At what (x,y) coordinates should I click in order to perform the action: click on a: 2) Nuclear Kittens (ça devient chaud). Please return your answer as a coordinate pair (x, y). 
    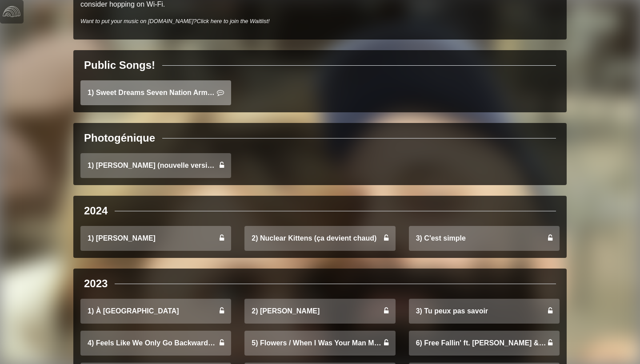
    Looking at the image, I should click on (320, 238).